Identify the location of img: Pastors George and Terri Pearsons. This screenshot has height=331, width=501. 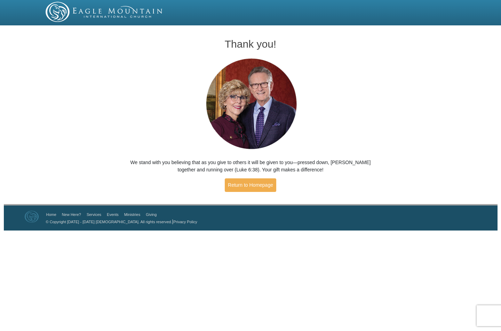
(250, 104).